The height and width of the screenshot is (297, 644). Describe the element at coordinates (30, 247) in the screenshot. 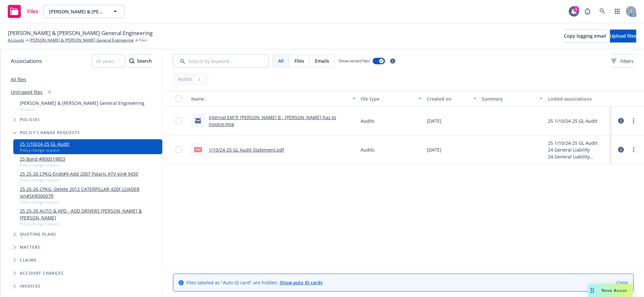

I see `span: Matters` at that location.